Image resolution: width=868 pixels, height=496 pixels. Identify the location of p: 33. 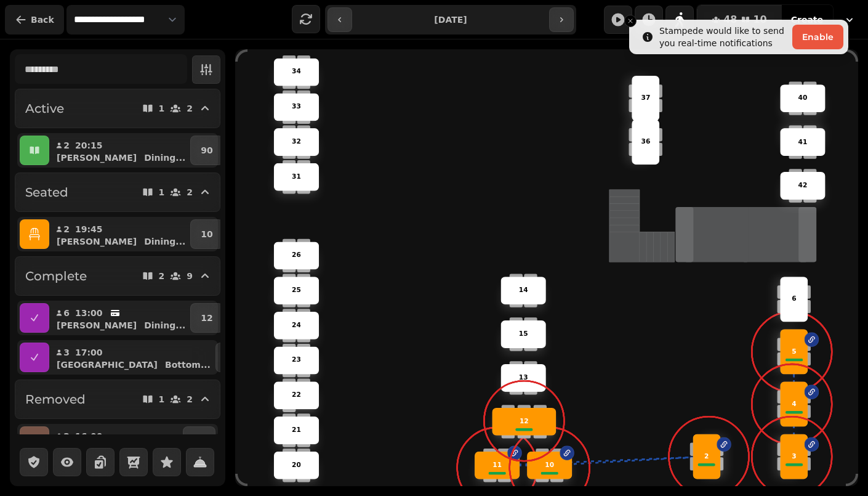
(296, 107).